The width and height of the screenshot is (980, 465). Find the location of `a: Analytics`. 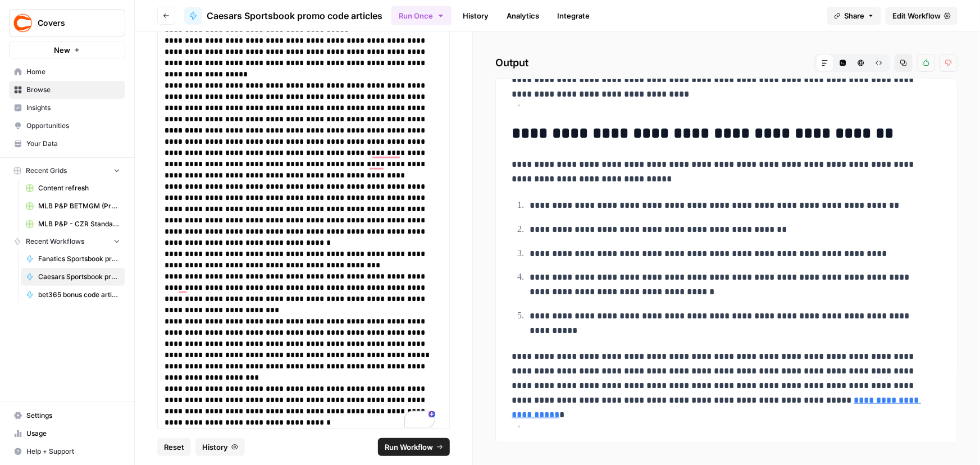

a: Analytics is located at coordinates (523, 16).